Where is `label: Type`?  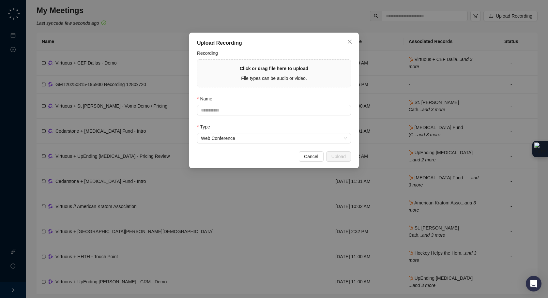
label: Type is located at coordinates (206, 127).